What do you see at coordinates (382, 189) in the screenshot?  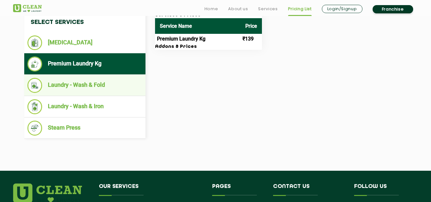 I see `h4: Follow us` at bounding box center [382, 189].